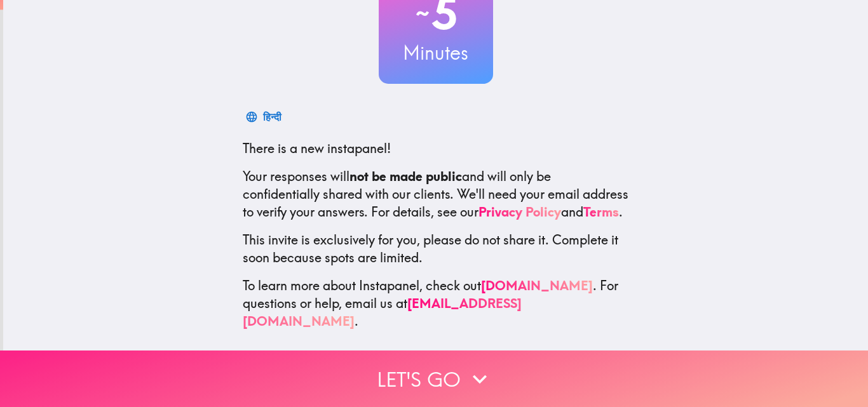 Image resolution: width=868 pixels, height=407 pixels. What do you see at coordinates (601, 212) in the screenshot?
I see `a: Terms` at bounding box center [601, 212].